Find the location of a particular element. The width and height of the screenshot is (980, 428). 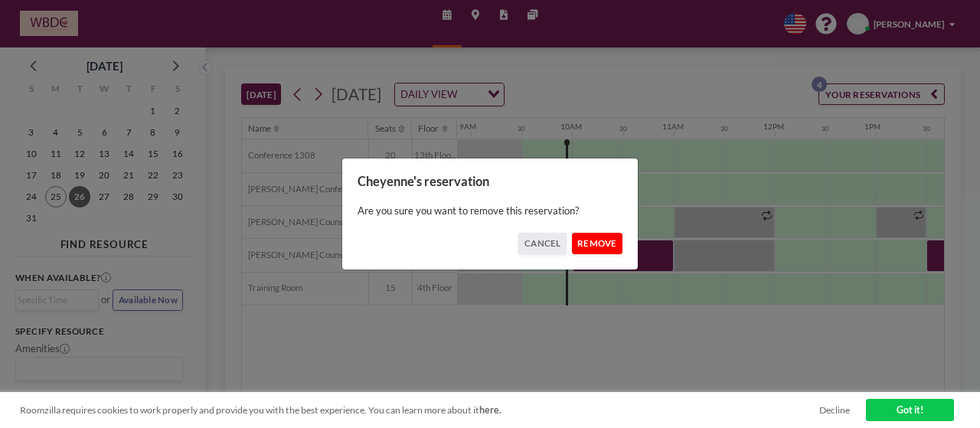

a: here. is located at coordinates (490, 409).